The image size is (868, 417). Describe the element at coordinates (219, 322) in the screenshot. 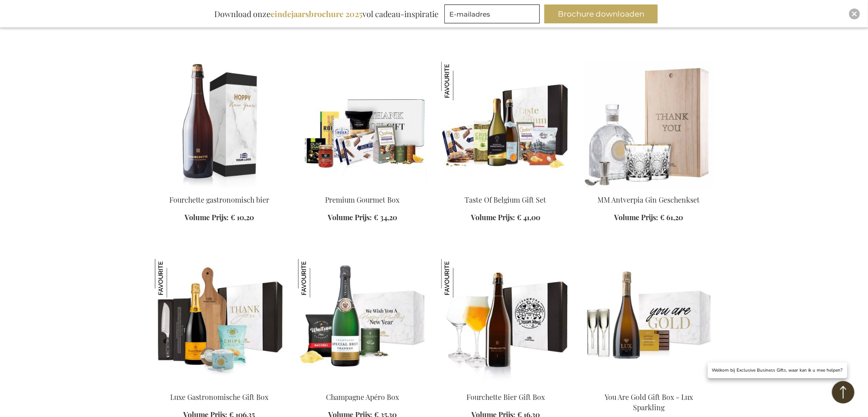

I see `img: Luxury Culinary Gift Box` at that location.